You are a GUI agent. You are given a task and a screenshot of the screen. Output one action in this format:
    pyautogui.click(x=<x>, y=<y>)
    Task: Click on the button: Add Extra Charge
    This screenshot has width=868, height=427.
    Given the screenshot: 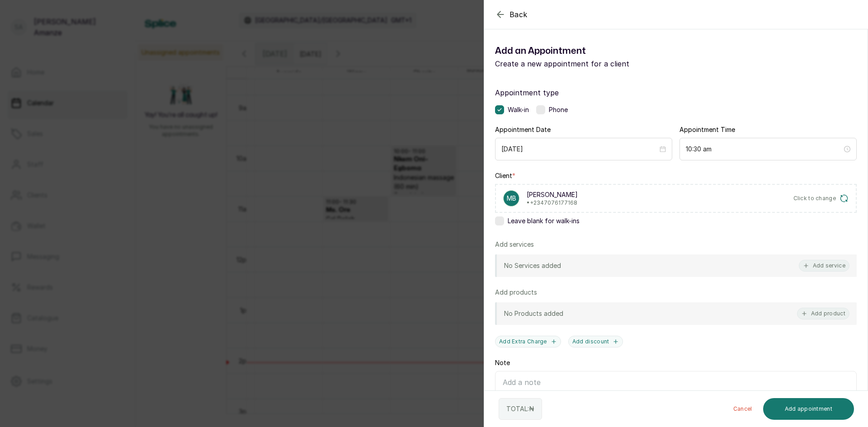 What is the action you would take?
    pyautogui.click(x=528, y=342)
    